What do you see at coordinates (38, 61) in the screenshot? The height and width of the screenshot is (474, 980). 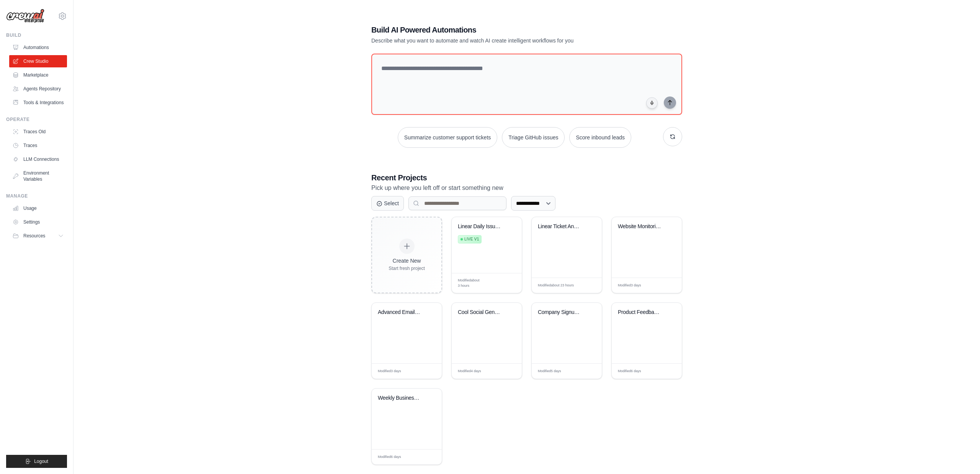 I see `a: Crew Studio` at bounding box center [38, 61].